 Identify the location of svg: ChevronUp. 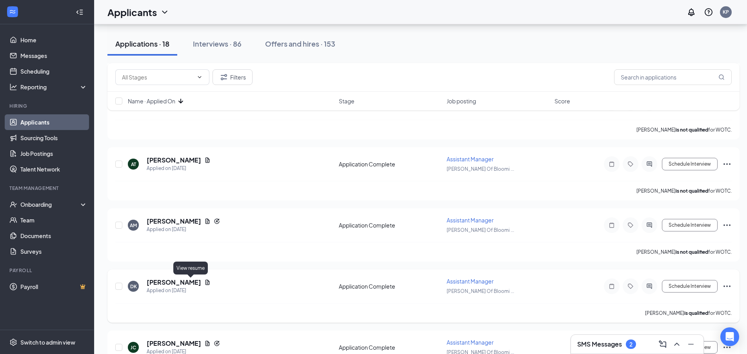
(676, 344).